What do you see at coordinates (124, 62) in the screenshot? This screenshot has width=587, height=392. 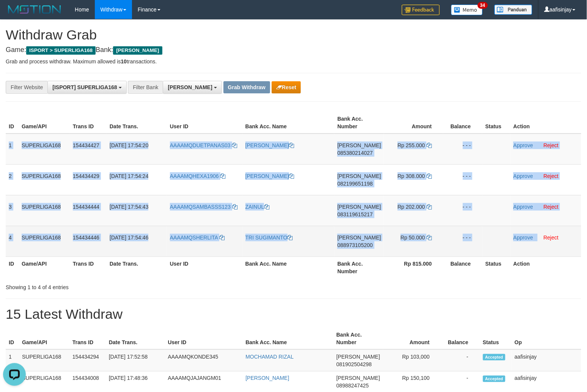 I see `strong: 10` at bounding box center [124, 62].